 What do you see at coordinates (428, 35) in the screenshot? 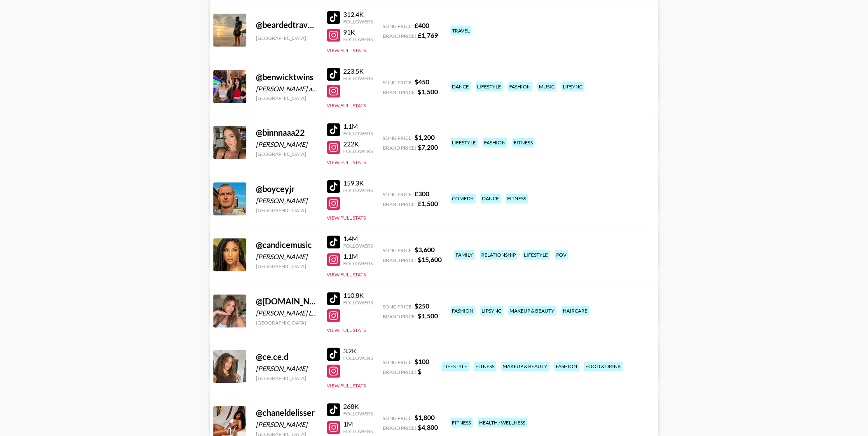
I see `strong: £ 1,769` at bounding box center [428, 35].